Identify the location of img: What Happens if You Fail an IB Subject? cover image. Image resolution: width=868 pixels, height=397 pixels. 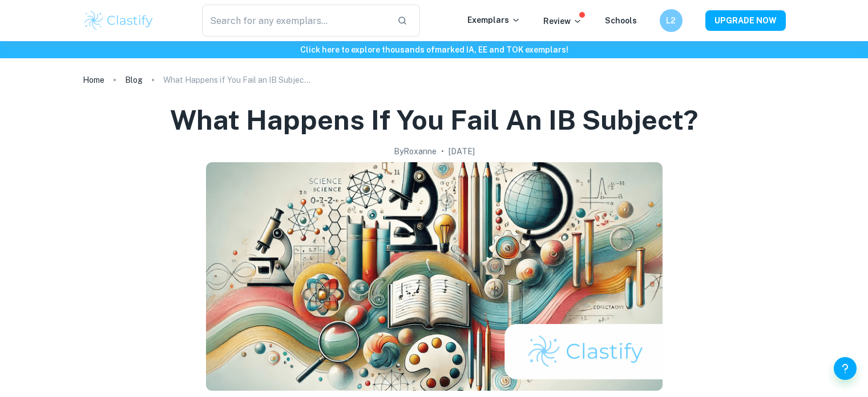
(435, 276).